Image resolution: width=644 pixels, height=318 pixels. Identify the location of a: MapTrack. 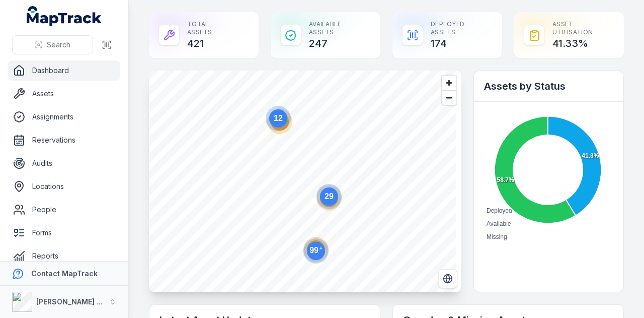
(65, 16).